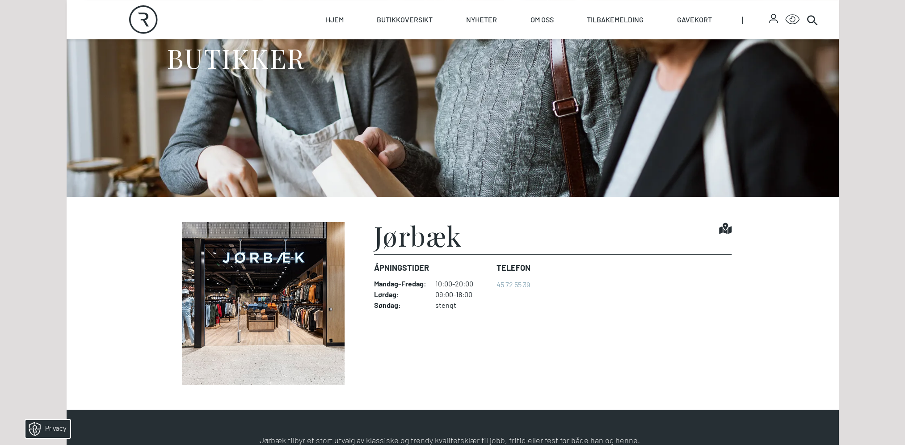 The width and height of the screenshot is (905, 445). I want to click on details: Attribution, so click(757, 199).